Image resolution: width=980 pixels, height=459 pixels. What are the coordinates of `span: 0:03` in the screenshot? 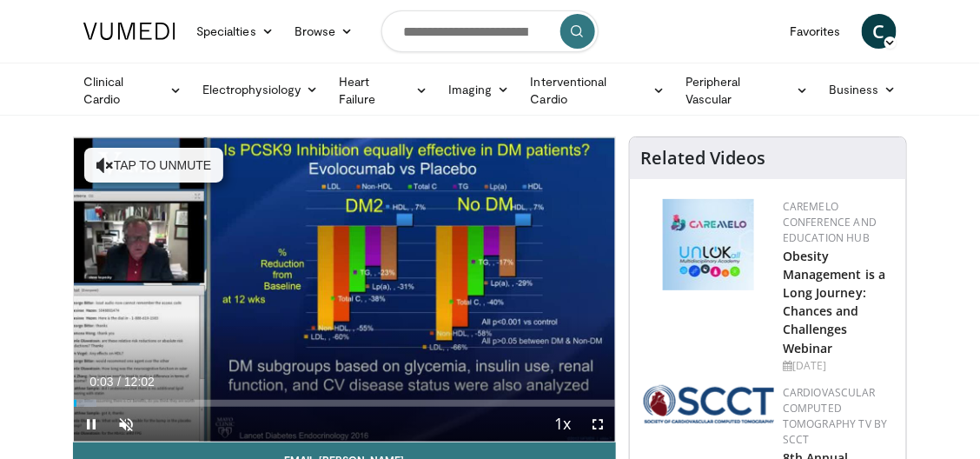 It's located at (100, 382).